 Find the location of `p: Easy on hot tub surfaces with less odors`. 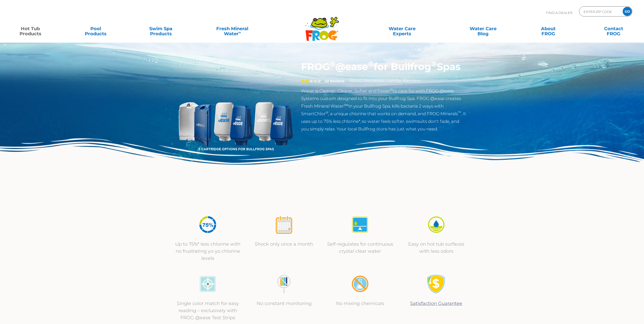

p: Easy on hot tub surfaces with less odors is located at coordinates (437, 247).